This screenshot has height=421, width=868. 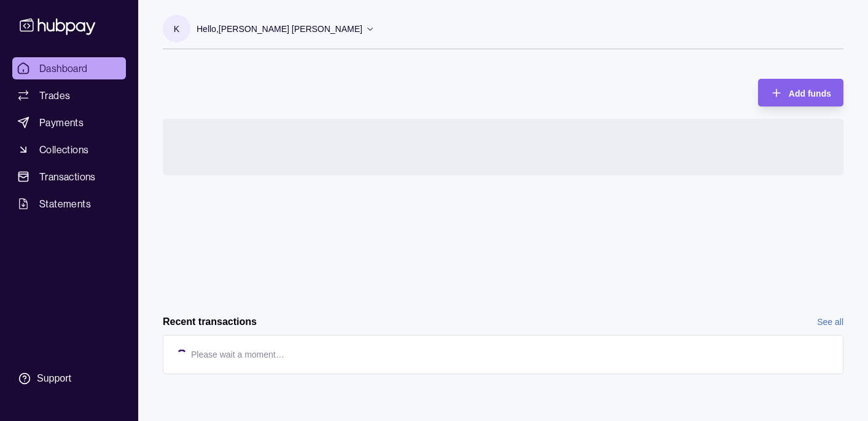 What do you see at coordinates (177, 29) in the screenshot?
I see `p: K` at bounding box center [177, 29].